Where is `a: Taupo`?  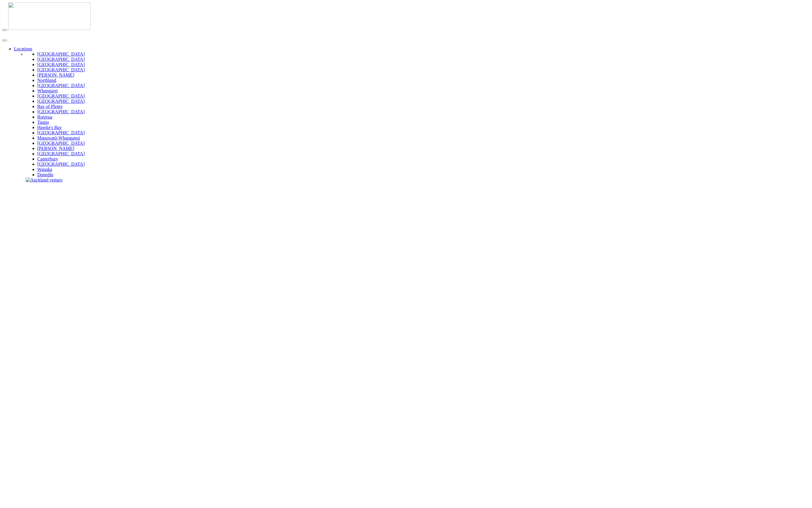 a: Taupo is located at coordinates (43, 122).